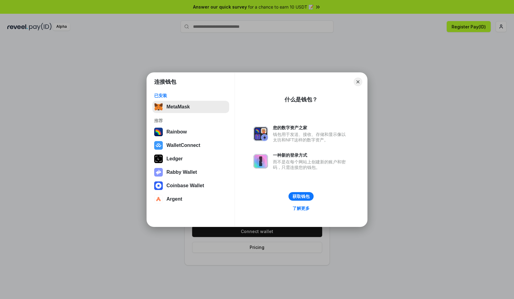 The image size is (514, 299). Describe the element at coordinates (311, 155) in the screenshot. I see `div: 一种新的登录方式` at that location.